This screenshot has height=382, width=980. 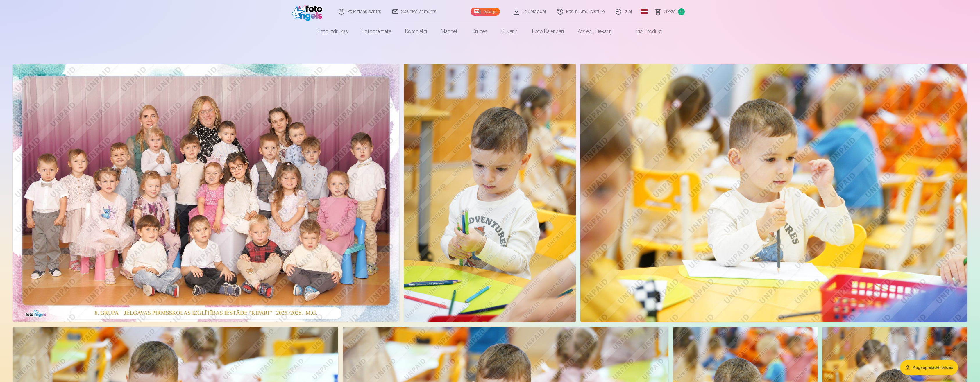 What do you see at coordinates (595, 32) in the screenshot?
I see `a: Atslēgu piekariņi` at bounding box center [595, 32].